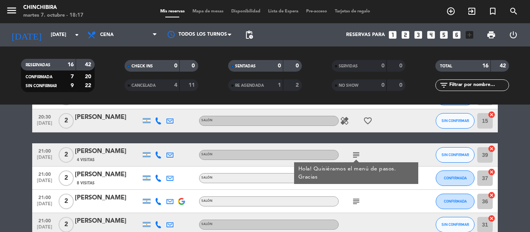  What do you see at coordinates (352, 11) in the screenshot?
I see `span: Tarjetas de regalo` at bounding box center [352, 11].